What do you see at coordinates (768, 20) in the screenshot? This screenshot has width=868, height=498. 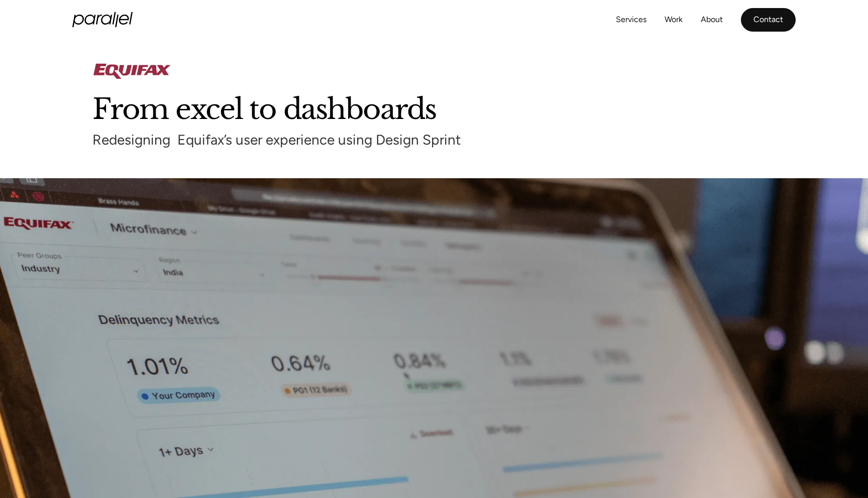 I see `a: Contact` at bounding box center [768, 20].